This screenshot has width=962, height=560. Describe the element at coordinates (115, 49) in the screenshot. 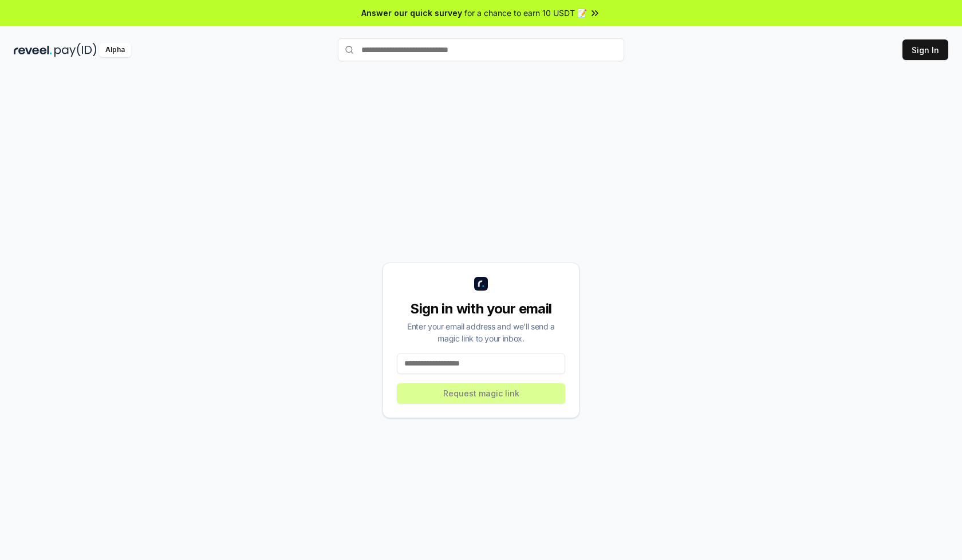

I see `div: Alpha` at that location.